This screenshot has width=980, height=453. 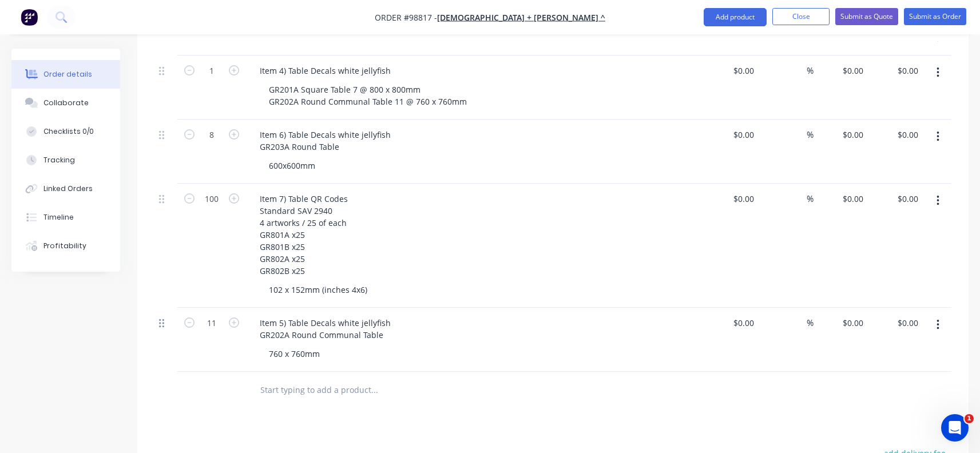 What do you see at coordinates (58, 218) in the screenshot?
I see `div: Timeline` at bounding box center [58, 218].